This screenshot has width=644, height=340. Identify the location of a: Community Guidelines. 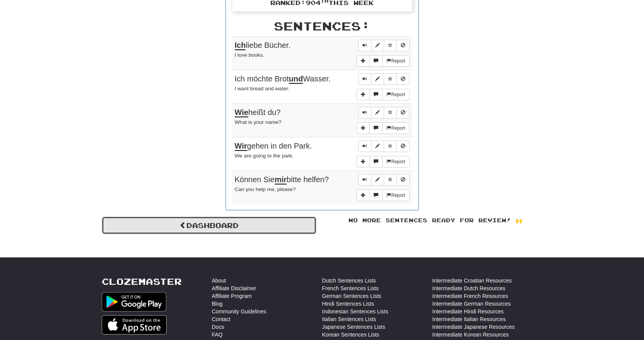
(239, 312).